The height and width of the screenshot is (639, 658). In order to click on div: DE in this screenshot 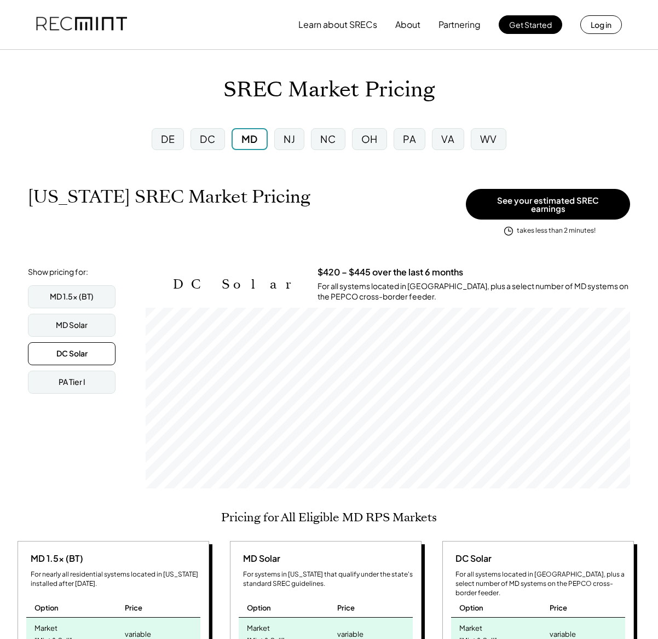, I will do `click(168, 139)`.